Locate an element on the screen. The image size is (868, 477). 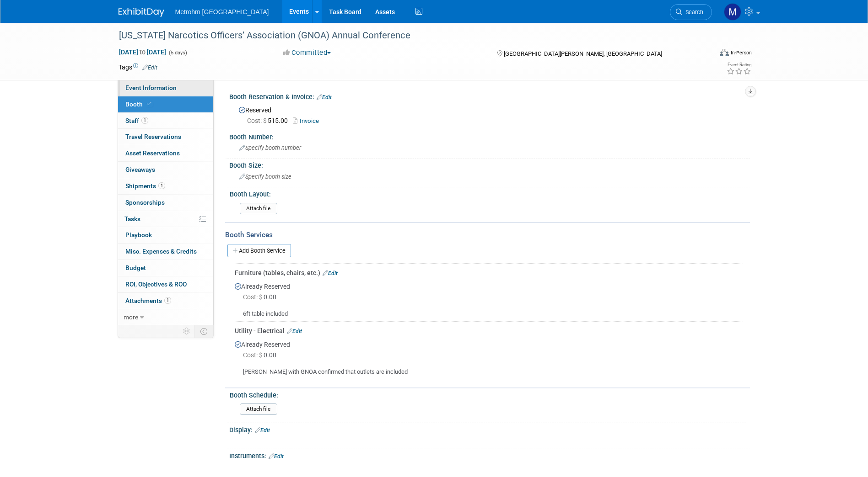
div: Booth Size: is located at coordinates (489, 164).